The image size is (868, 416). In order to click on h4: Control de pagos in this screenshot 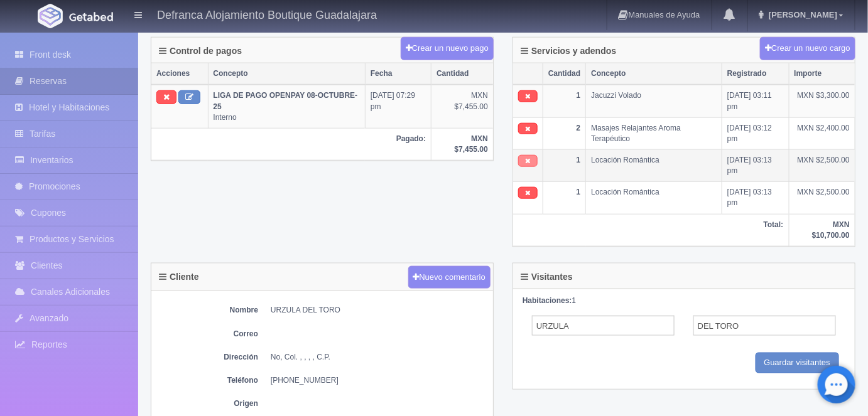, I will do `click(200, 51)`.